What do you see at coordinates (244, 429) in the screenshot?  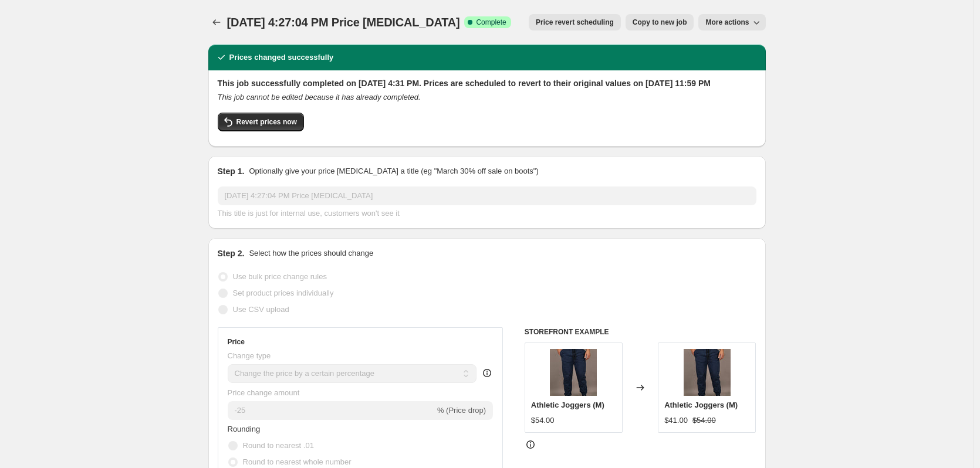 I see `span: Rounding` at bounding box center [244, 429].